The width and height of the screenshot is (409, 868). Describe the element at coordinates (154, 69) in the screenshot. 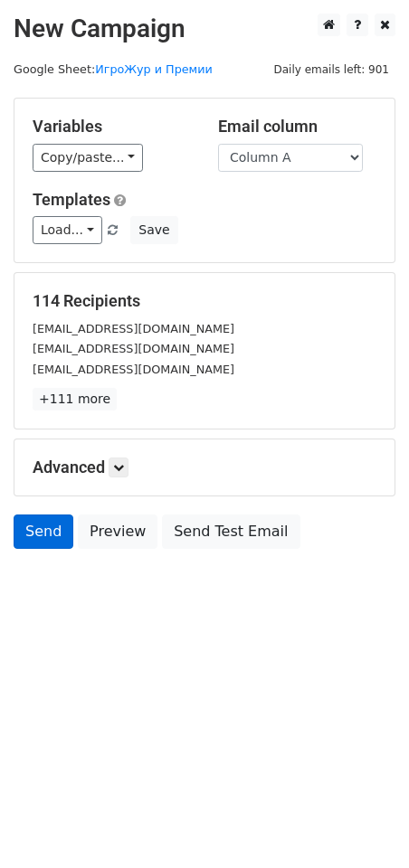

I see `a: ИгроЖур и Премии` at that location.